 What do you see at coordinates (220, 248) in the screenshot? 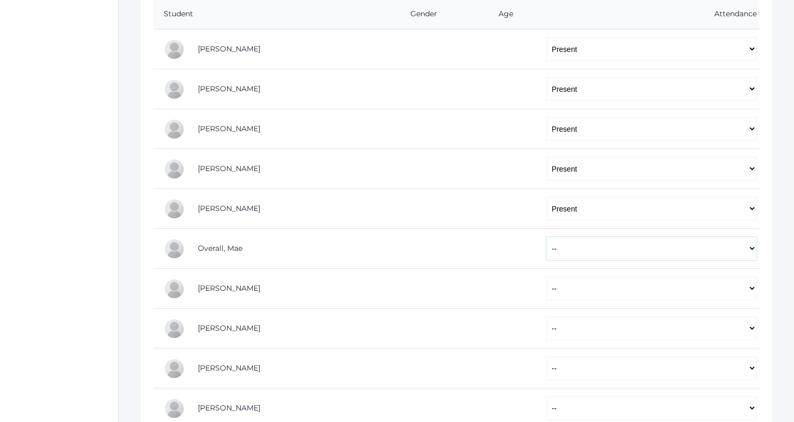
I see `a: Overall, Mae` at bounding box center [220, 248].